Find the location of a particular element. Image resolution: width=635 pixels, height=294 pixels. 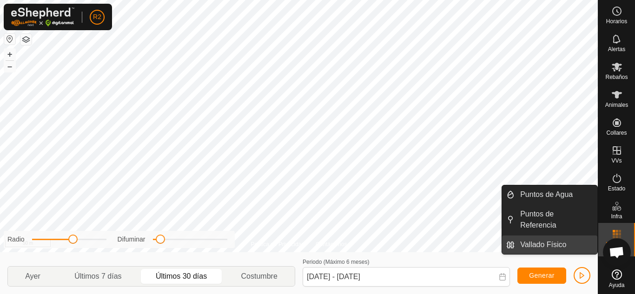

button: Generar is located at coordinates (542, 276).